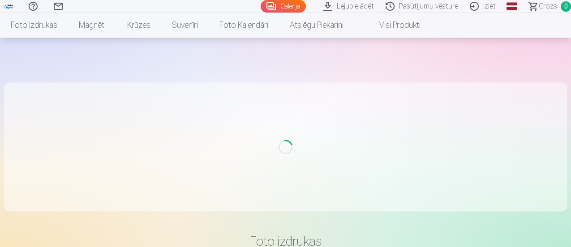 This screenshot has width=571, height=247. Describe the element at coordinates (548, 6) in the screenshot. I see `span: Grozs` at that location.